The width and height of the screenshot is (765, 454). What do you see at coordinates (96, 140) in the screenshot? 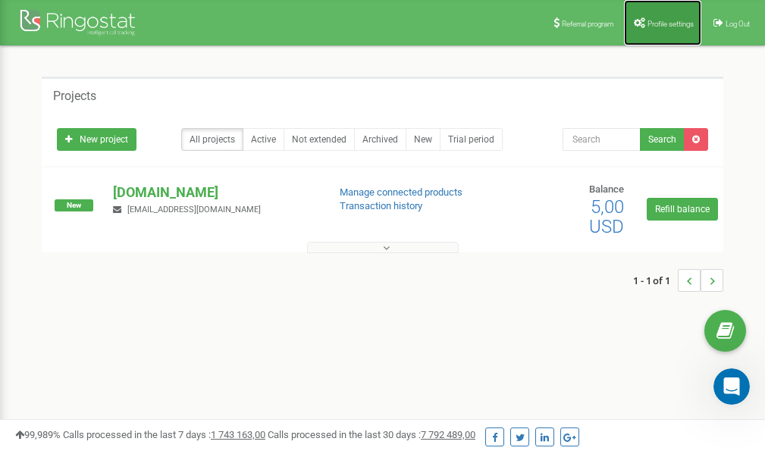
I see `a: New project` at bounding box center [96, 140].